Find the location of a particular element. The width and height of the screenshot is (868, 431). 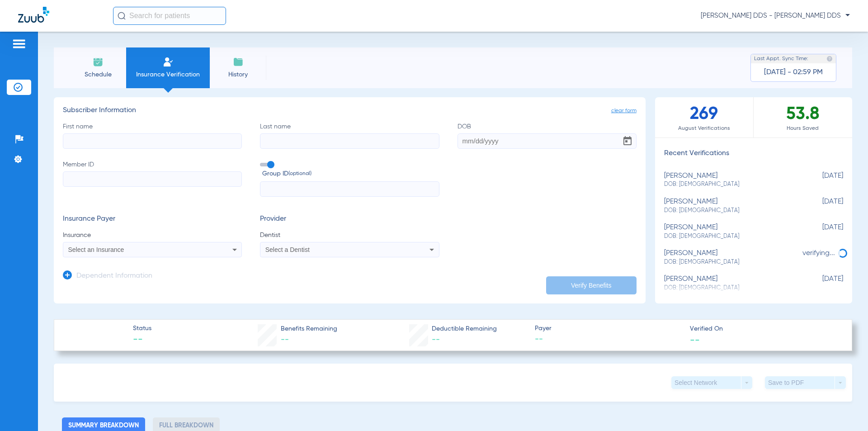

span: Benefits Remaining is located at coordinates (308, 329).